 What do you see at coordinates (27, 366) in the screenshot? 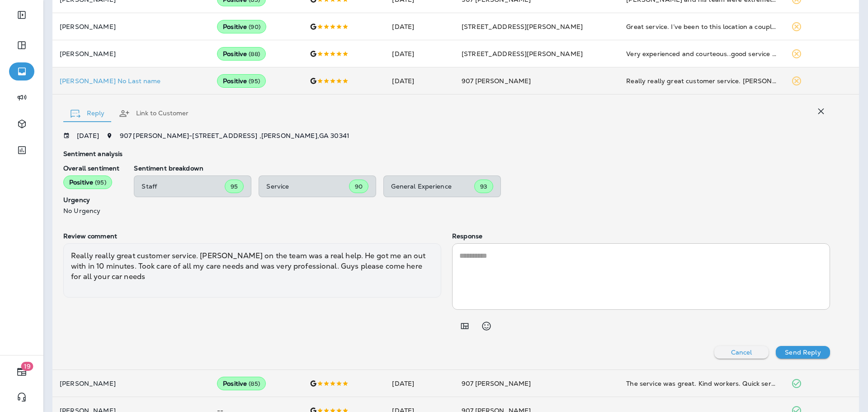
I see `span: 19` at bounding box center [27, 366].